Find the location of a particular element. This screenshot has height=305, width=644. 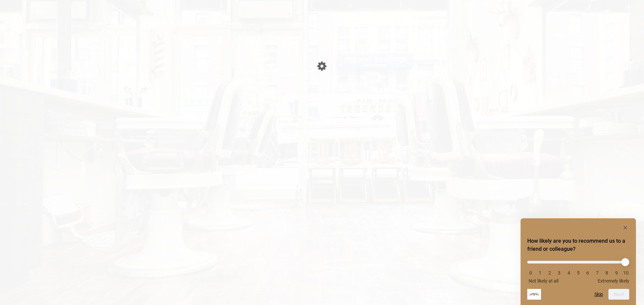

li: 9 is located at coordinates (617, 273).